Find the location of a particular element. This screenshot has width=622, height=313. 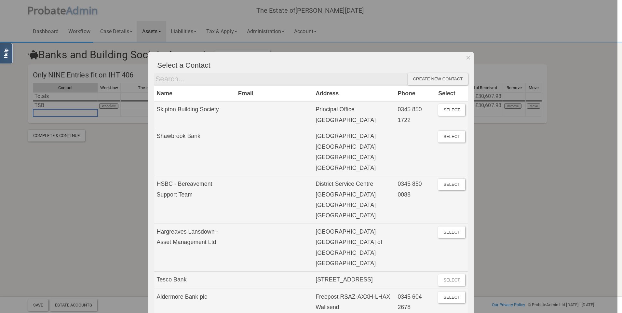

td: 0345 850 0088 is located at coordinates (415, 200).